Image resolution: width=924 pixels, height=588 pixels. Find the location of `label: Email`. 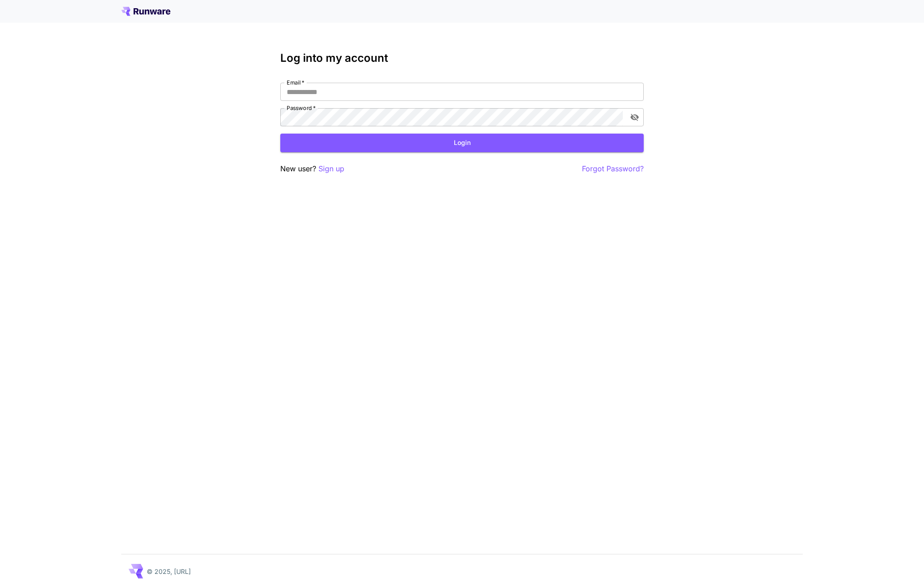

label: Email is located at coordinates (296, 82).